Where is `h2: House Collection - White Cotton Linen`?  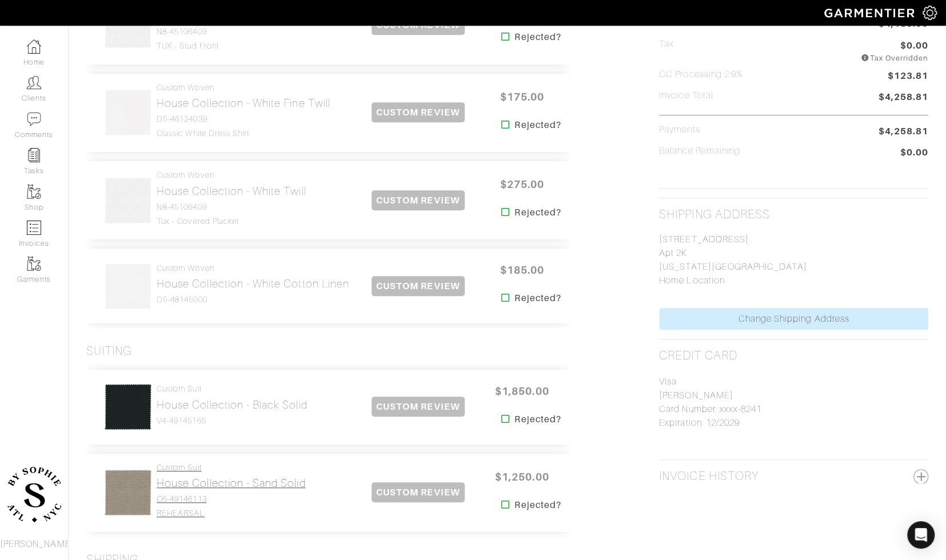 h2: House Collection - White Cotton Linen is located at coordinates (253, 284).